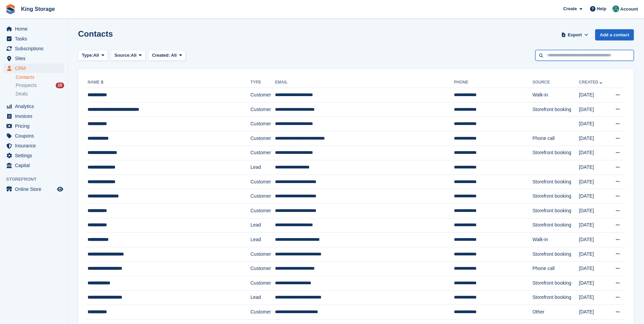  I want to click on h1: Contacts, so click(96, 34).